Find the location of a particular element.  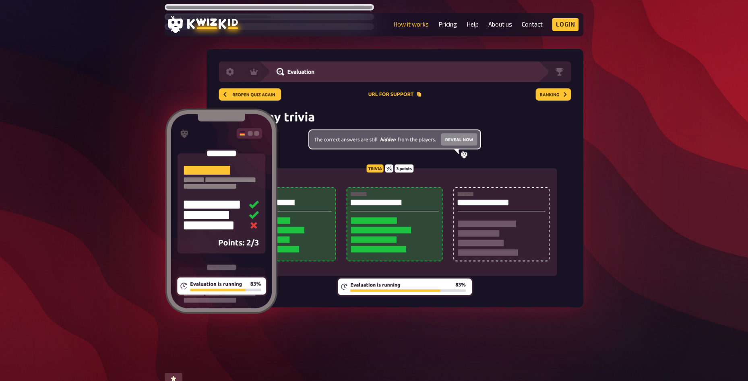

a: Pricing is located at coordinates (448, 24).